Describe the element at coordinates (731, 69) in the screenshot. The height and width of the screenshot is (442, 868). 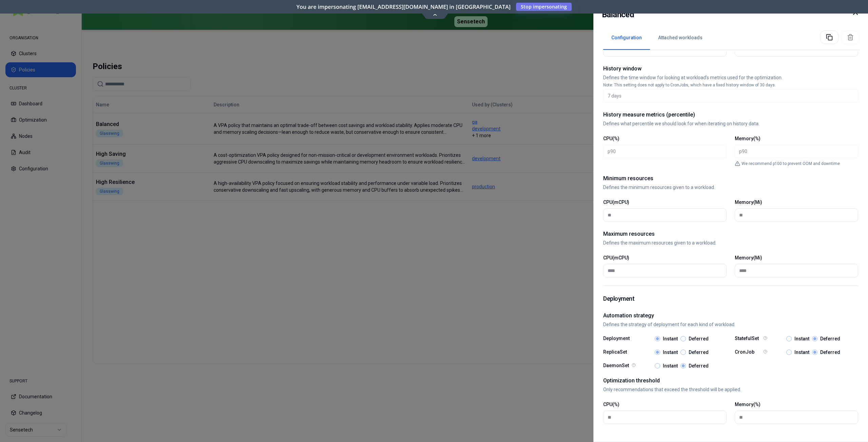
I see `h2: History window` at that location.